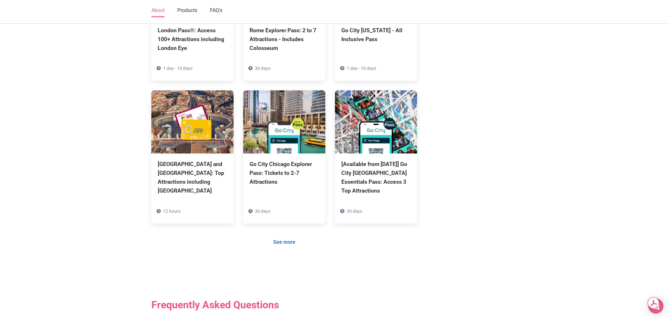 This screenshot has width=670, height=320. I want to click on a: Go City Chicago Explorer Pass: Tickets to 2-7 Attractions 30 days, so click(284, 153).